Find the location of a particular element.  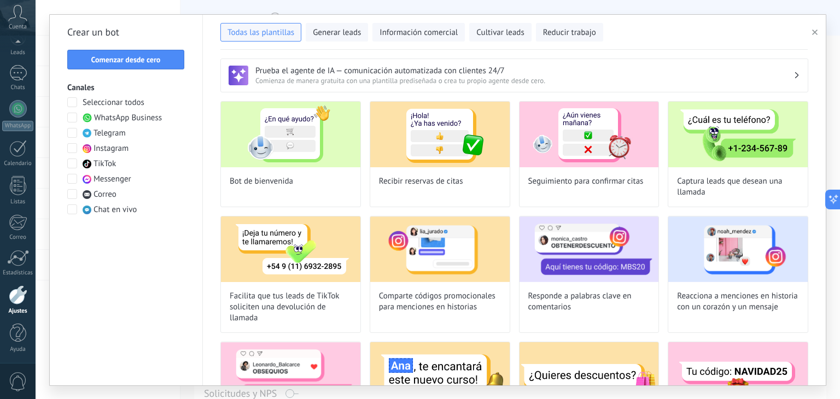

div: Calendario is located at coordinates (18, 164).